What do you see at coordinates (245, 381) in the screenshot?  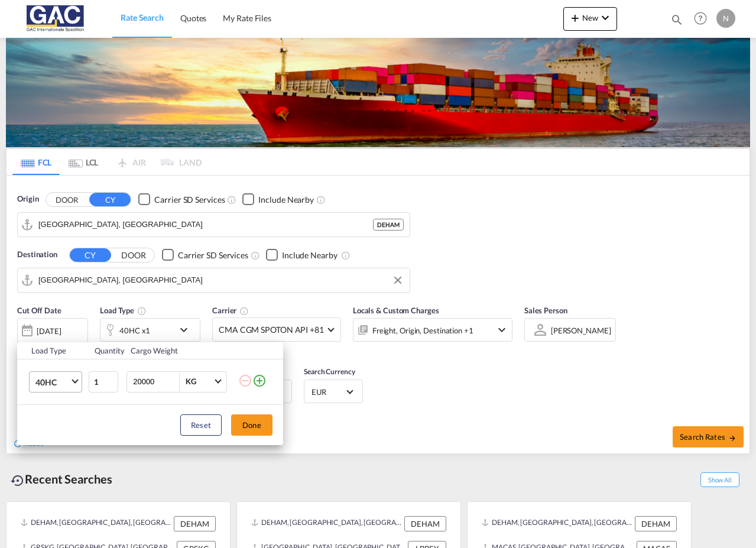 I see `md-icon: icon-minus-circle-outline` at bounding box center [245, 381].